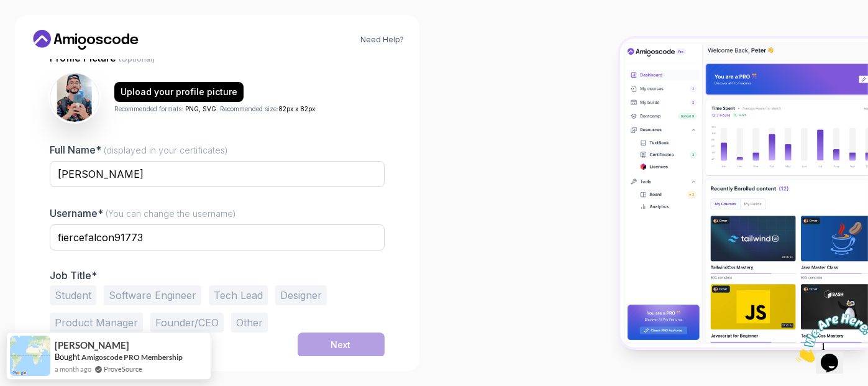  I want to click on button: Upload your profile picture, so click(179, 92).